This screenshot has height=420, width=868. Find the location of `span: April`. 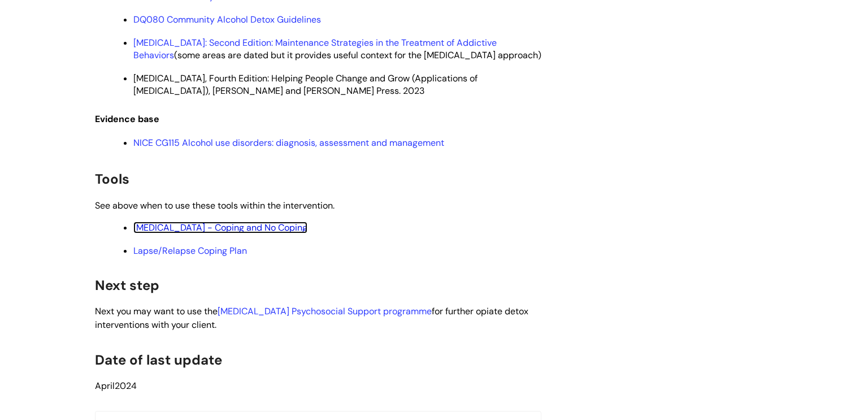

span: April is located at coordinates (104, 385).